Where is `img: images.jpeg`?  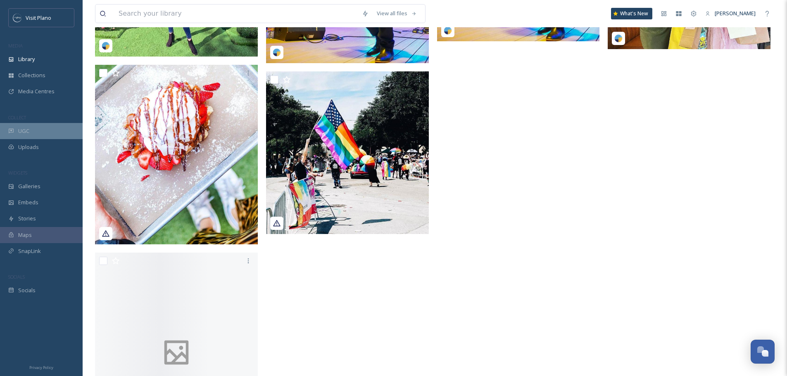 img: images.jpeg is located at coordinates (17, 18).